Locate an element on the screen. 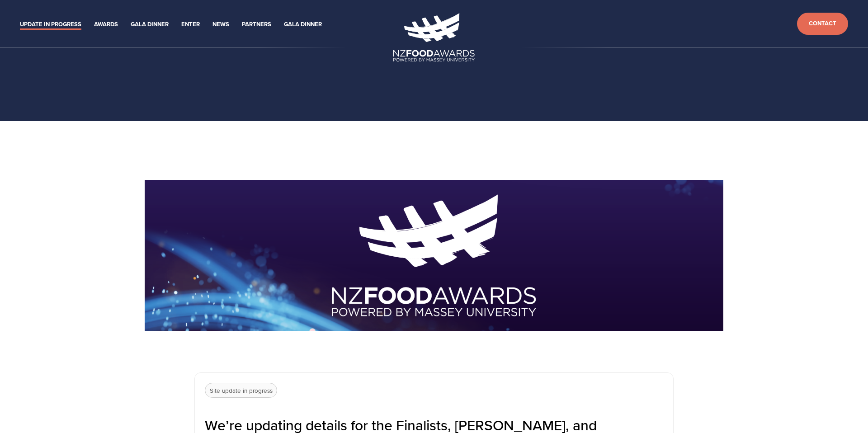 Image resolution: width=868 pixels, height=433 pixels. a: News is located at coordinates (221, 24).